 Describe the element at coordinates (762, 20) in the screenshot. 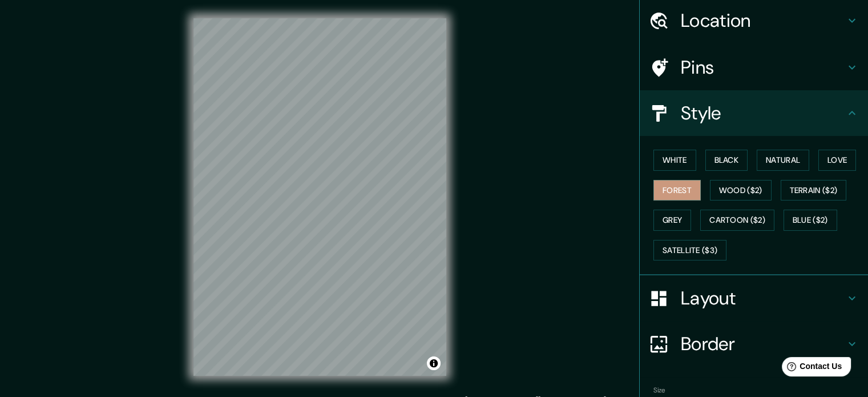

I see `h4: Location` at that location.